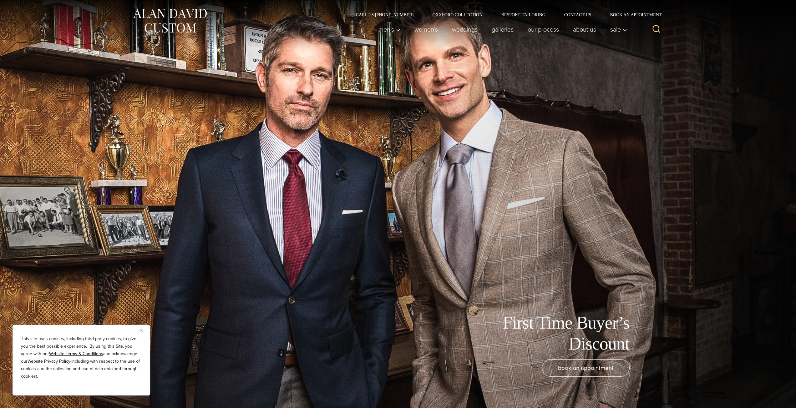 The image size is (796, 408). I want to click on a: Women’s, so click(426, 29).